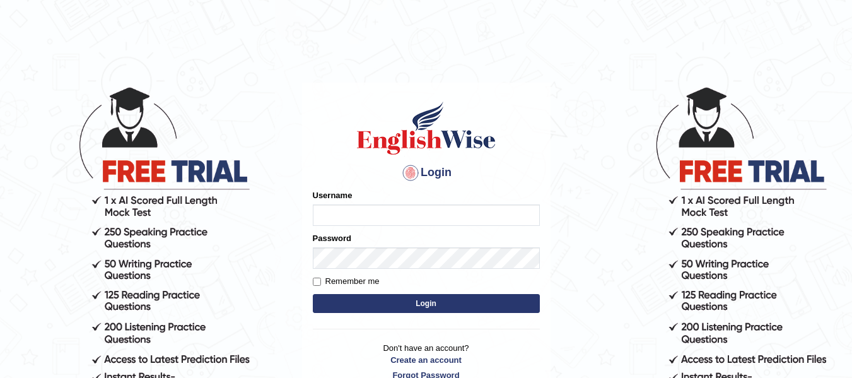  I want to click on input: Remember me, so click(316, 281).